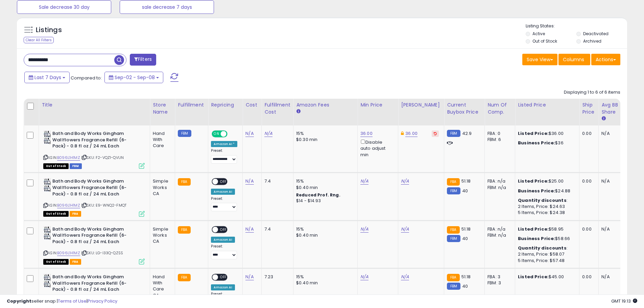 The width and height of the screenshot is (644, 308). Describe the element at coordinates (276, 181) in the screenshot. I see `div: 7.4` at that location.